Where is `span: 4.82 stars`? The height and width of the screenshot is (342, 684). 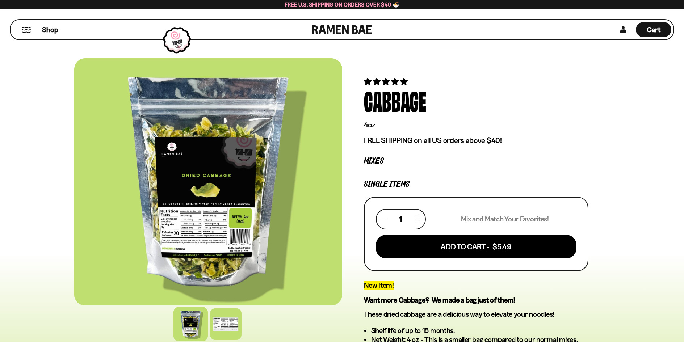
span: 4.82 stars is located at coordinates (386, 81).